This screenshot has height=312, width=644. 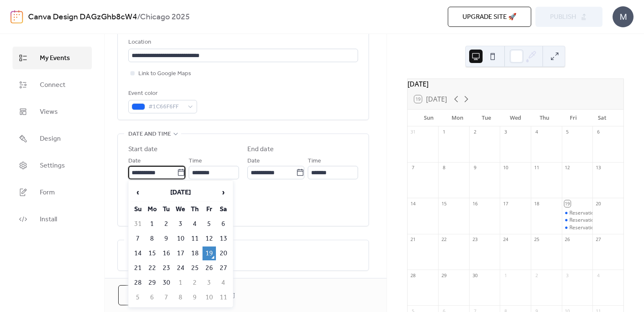 What do you see at coordinates (165, 74) in the screenshot?
I see `span: Link to Google Maps` at bounding box center [165, 74].